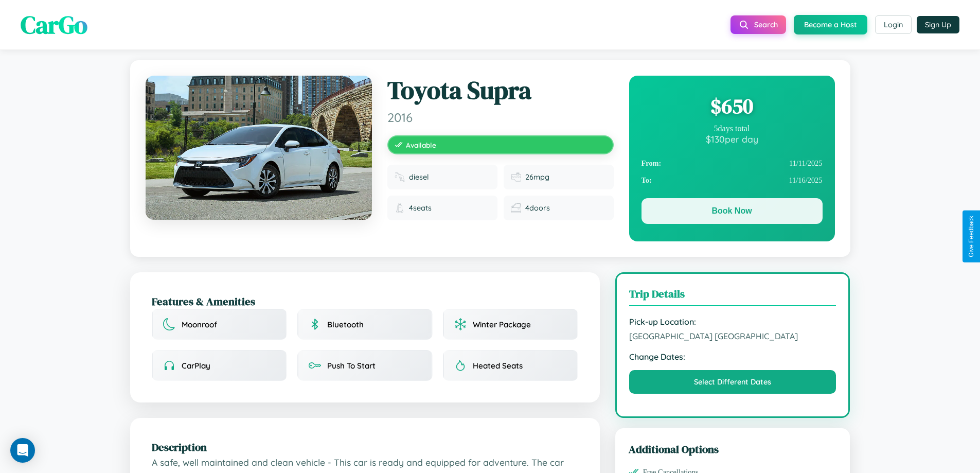 The width and height of the screenshot is (980, 473). Describe the element at coordinates (732, 321) in the screenshot. I see `strong: Pick-up Location:` at that location.